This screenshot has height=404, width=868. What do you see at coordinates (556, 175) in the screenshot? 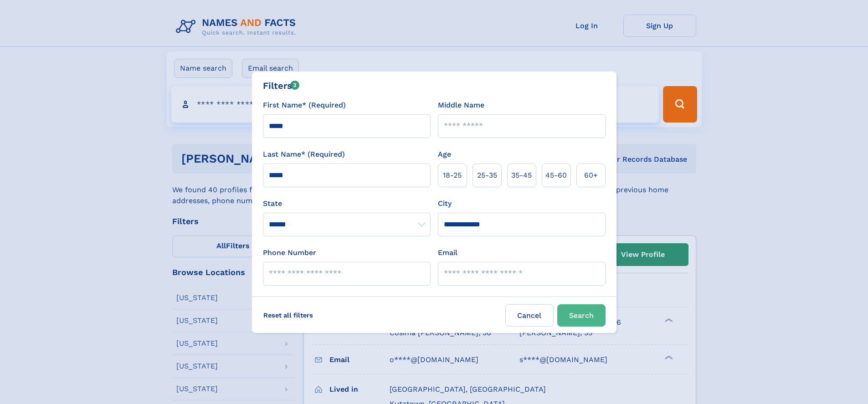
I see `span: 45‑60` at bounding box center [556, 175].